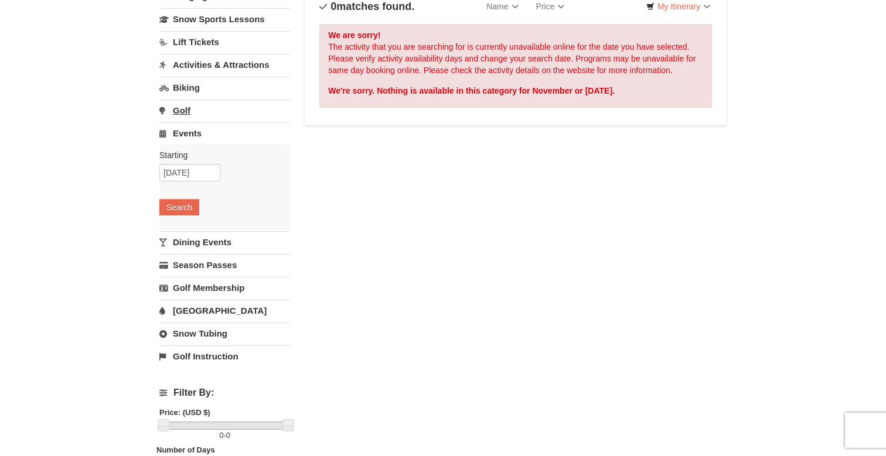 The width and height of the screenshot is (886, 456). Describe the element at coordinates (224, 393) in the screenshot. I see `h4: Filter By:` at that location.